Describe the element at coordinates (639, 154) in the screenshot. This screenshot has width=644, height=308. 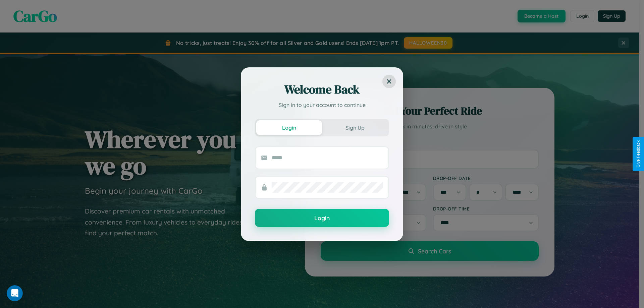
I see `div: Give Feedback` at that location.